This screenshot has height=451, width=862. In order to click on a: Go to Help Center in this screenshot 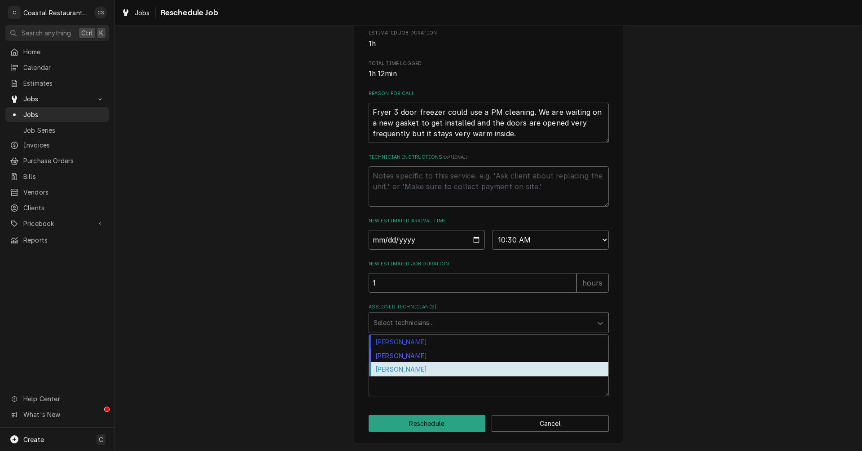, I will do `click(57, 399)`.